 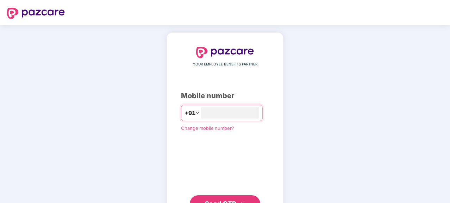 What do you see at coordinates (190, 113) in the screenshot?
I see `span: +91` at bounding box center [190, 113].